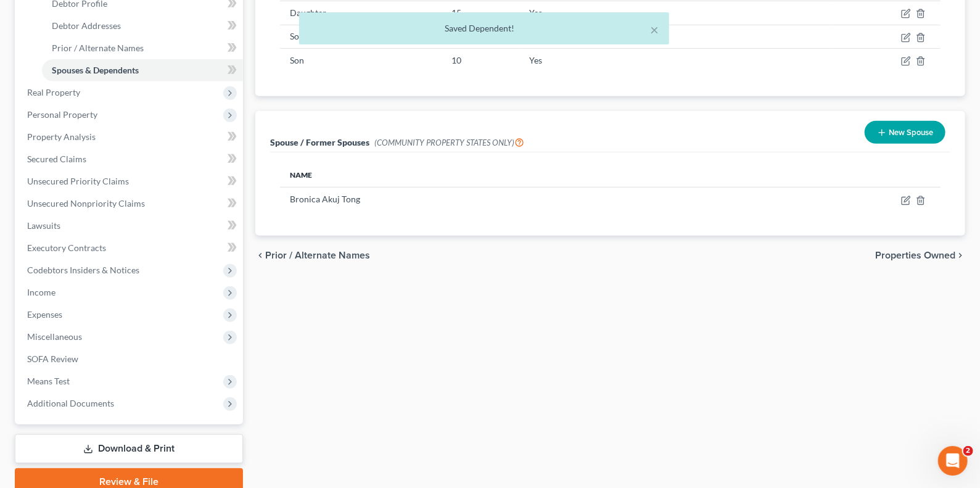 This screenshot has width=980, height=488. Describe the element at coordinates (143, 70) in the screenshot. I see `a: Spouses & Dependents` at that location.